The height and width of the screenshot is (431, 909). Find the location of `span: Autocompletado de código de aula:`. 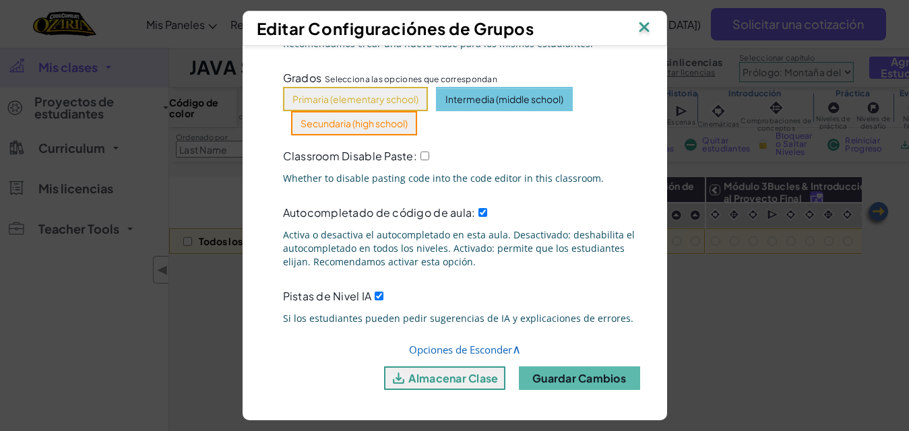

span: Autocompletado de código de aula: is located at coordinates (379, 212).